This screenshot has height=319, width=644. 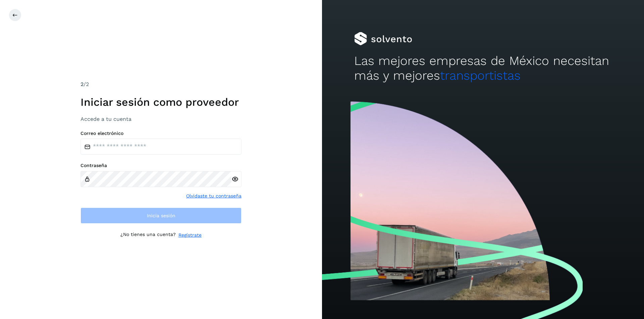 What do you see at coordinates (82, 84) in the screenshot?
I see `span: 2` at bounding box center [82, 84].